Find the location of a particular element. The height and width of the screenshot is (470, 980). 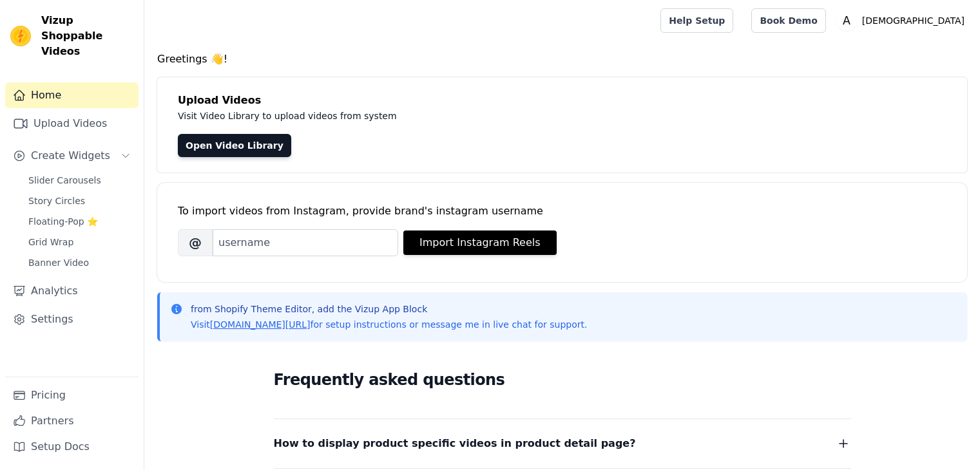

a: Upload Videos is located at coordinates (71, 124).